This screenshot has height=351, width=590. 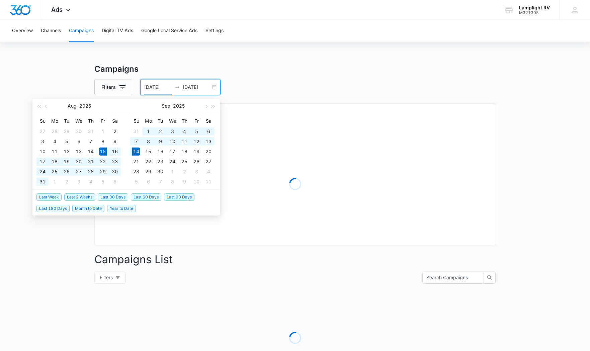 I want to click on td: 2025-08-11, so click(x=55, y=151).